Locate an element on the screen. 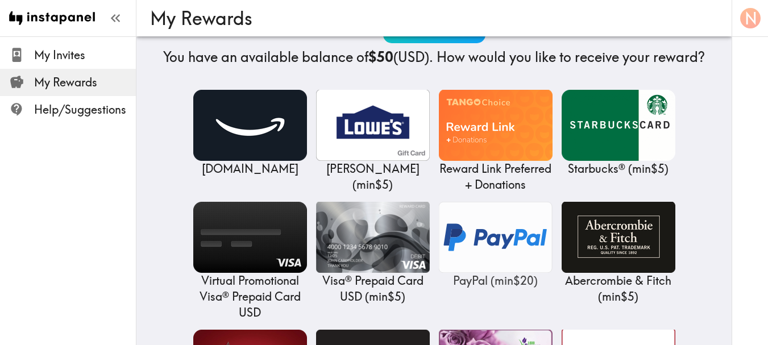 This screenshot has height=345, width=768. p: Starbucks® ( min $5 ) is located at coordinates (619, 169).